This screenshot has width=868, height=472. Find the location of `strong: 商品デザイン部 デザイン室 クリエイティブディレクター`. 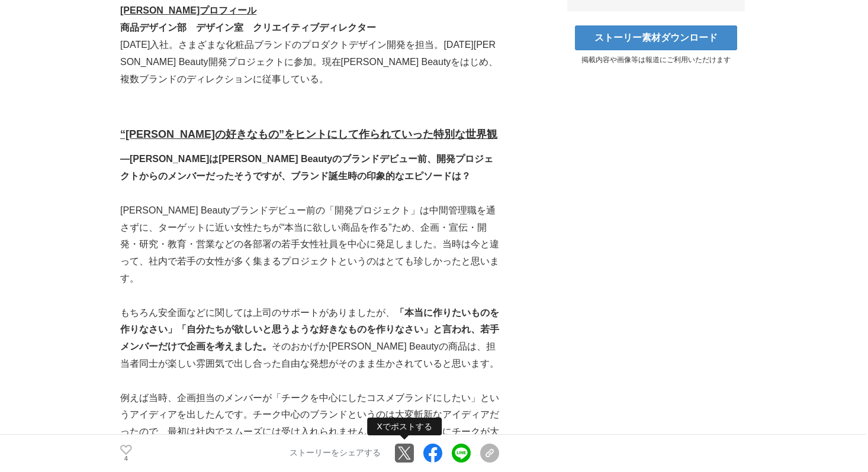

strong: 商品デザイン部 デザイン室 クリエイティブディレクター is located at coordinates (248, 28).